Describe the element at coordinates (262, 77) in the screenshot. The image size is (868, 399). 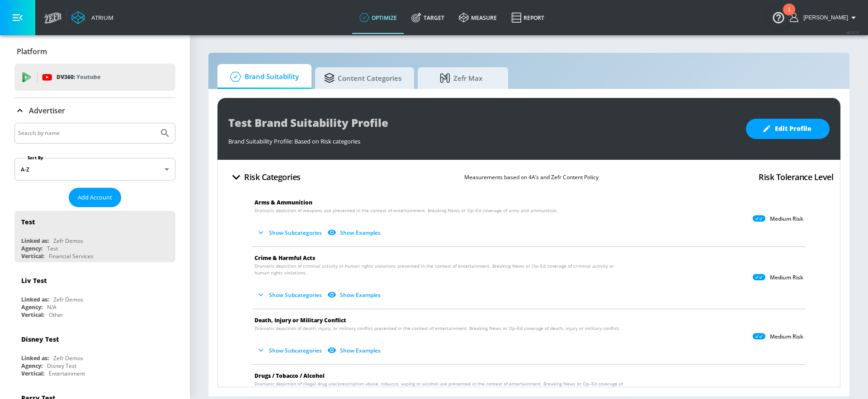
I see `span: Brand Suitability` at that location.